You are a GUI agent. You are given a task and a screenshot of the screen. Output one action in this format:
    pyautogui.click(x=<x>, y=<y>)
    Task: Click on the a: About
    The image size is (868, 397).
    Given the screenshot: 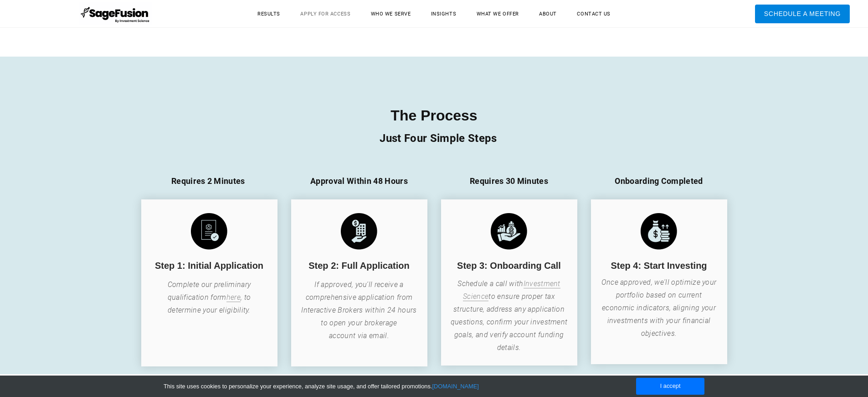 What is the action you would take?
    pyautogui.click(x=547, y=14)
    